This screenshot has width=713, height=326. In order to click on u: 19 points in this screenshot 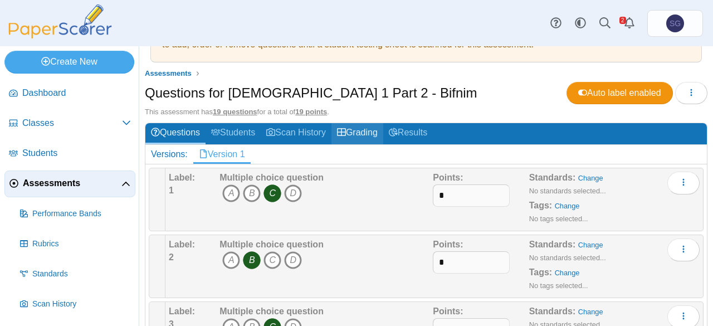, I will do `click(311, 111)`.